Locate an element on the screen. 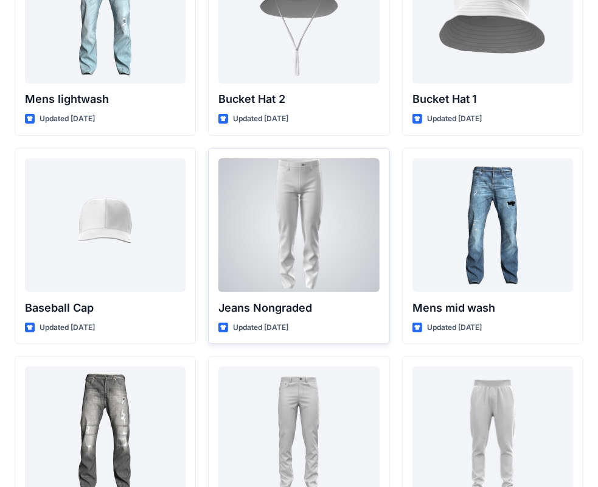  p: Mens lightwash is located at coordinates (105, 99).